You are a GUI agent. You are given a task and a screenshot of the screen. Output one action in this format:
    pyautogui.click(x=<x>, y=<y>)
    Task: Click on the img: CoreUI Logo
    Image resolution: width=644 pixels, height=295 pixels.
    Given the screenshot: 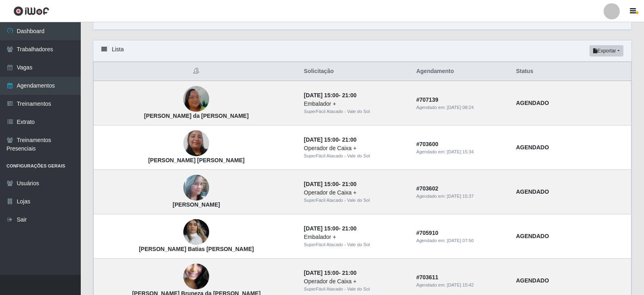 What is the action you would take?
    pyautogui.click(x=31, y=11)
    